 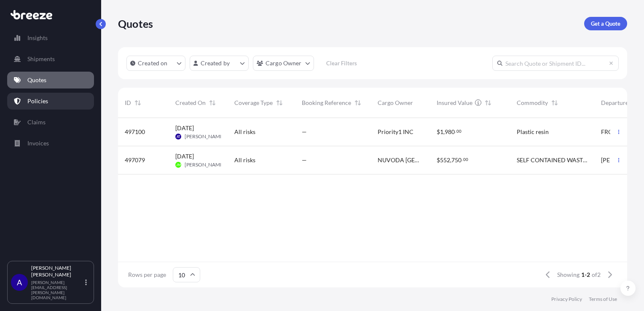 I want to click on p: Cargo Owner, so click(x=284, y=63).